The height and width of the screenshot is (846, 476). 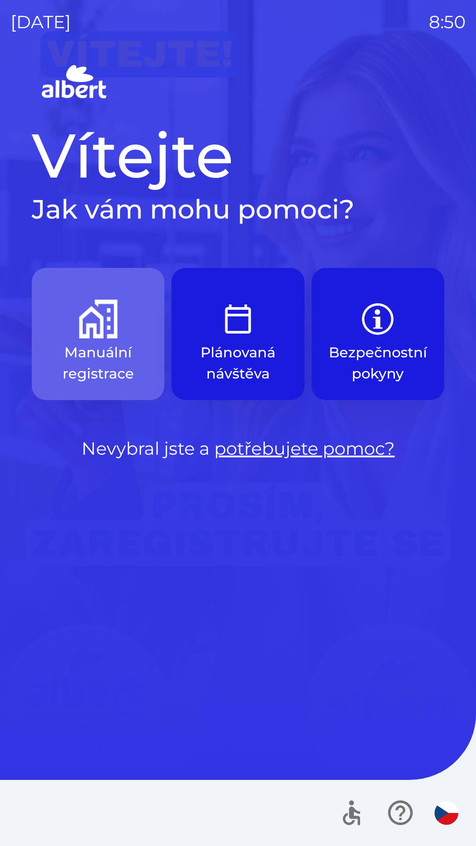 I want to click on img: Logo, so click(x=238, y=83).